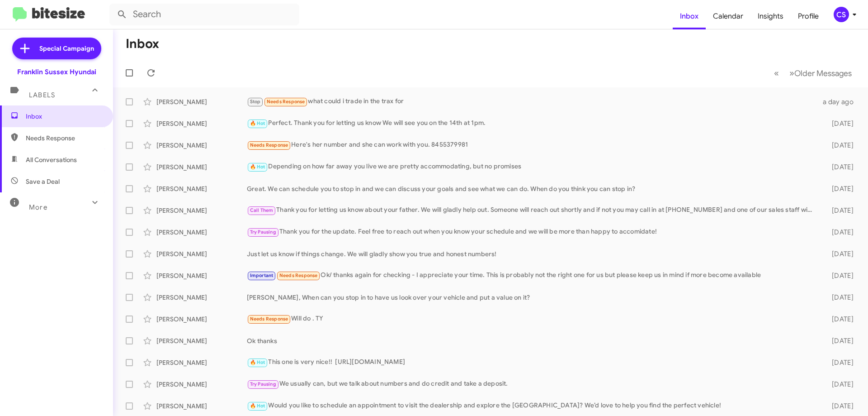  I want to click on div: We usually can, but we talk about numbers and do credit and take a deposit., so click(532, 384).